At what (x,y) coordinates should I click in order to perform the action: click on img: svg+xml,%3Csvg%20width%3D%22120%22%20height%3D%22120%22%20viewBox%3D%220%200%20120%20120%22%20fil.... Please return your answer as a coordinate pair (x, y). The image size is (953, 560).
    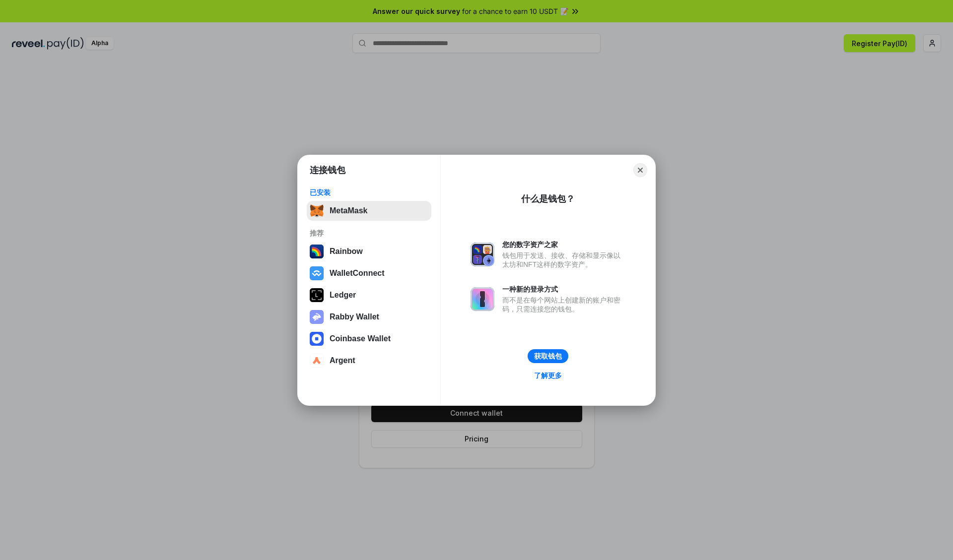
    Looking at the image, I should click on (317, 252).